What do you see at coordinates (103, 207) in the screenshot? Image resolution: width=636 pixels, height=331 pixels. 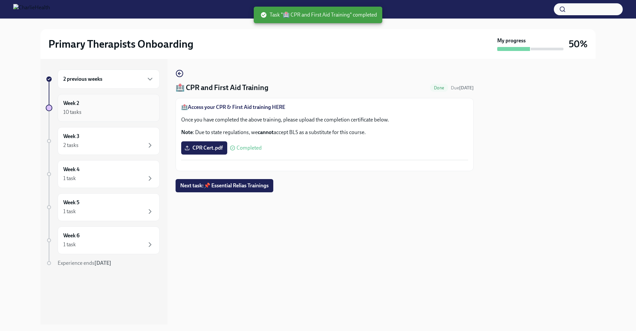 I see `a: Week 51 task` at bounding box center [103, 207].